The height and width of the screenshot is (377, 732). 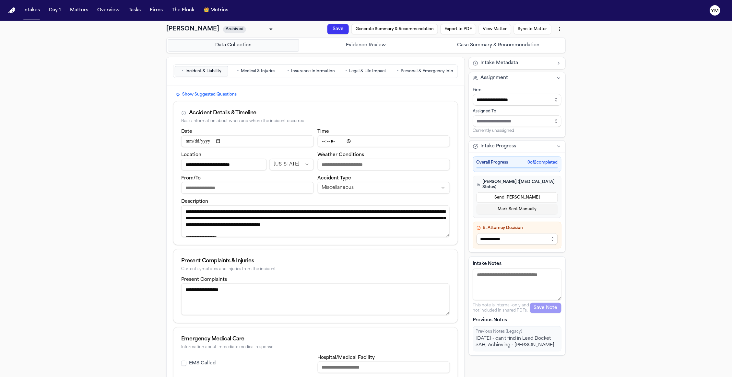 I want to click on input: Incident location, so click(x=224, y=165).